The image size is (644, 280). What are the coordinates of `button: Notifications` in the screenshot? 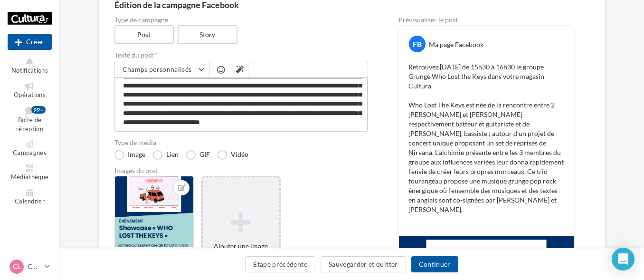 It's located at (30, 66).